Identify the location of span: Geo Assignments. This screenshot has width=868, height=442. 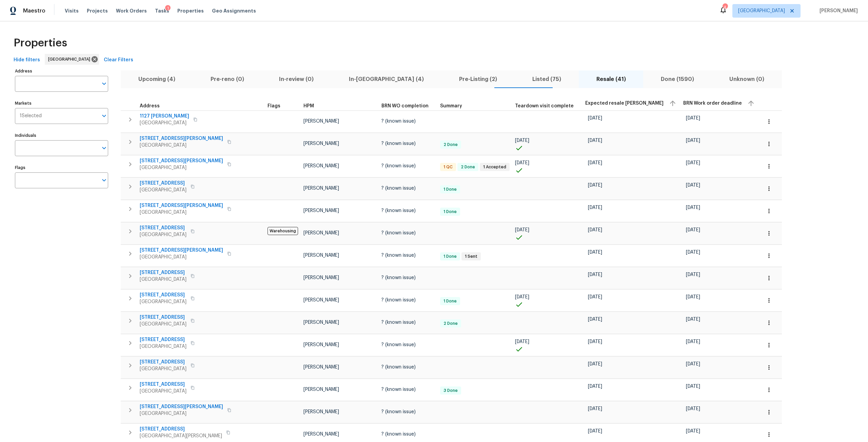
(234, 11).